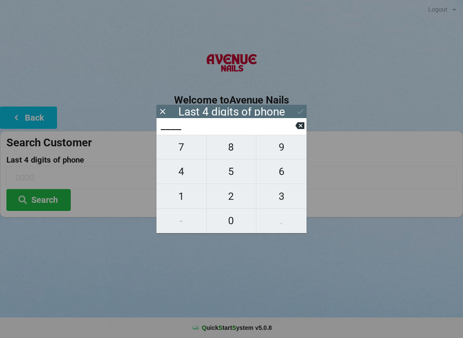 The width and height of the screenshot is (463, 338). I want to click on button: 3, so click(281, 196).